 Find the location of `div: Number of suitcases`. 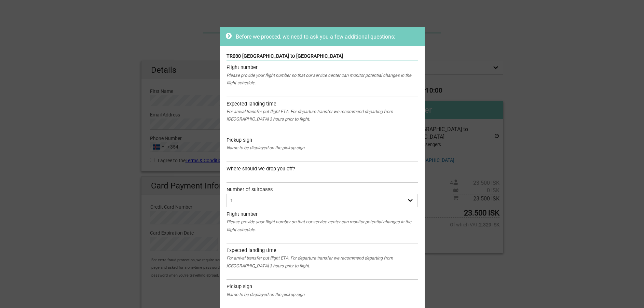

div: Number of suitcases is located at coordinates (322, 190).